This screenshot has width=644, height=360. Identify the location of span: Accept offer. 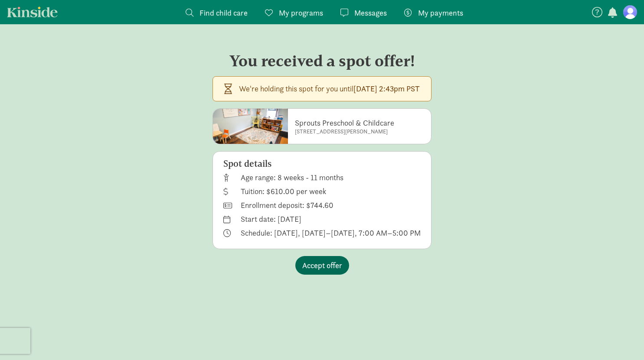
(322, 265).